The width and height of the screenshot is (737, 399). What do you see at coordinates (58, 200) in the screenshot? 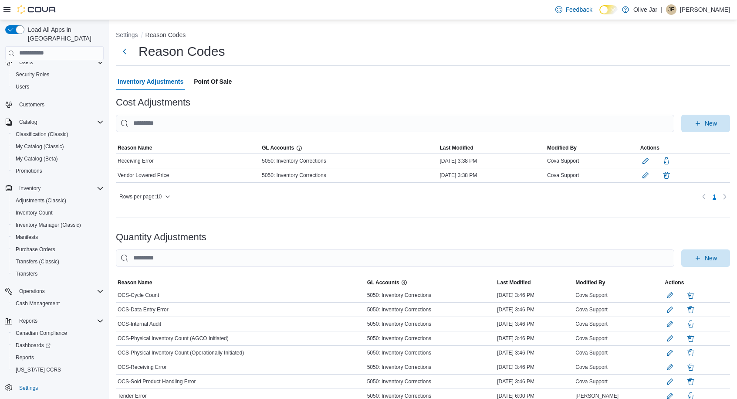
I see `span: Adjustments (Classic)` at bounding box center [58, 200].